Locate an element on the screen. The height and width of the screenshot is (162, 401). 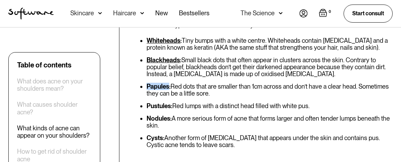
strong: Nodules: is located at coordinates (159, 118).